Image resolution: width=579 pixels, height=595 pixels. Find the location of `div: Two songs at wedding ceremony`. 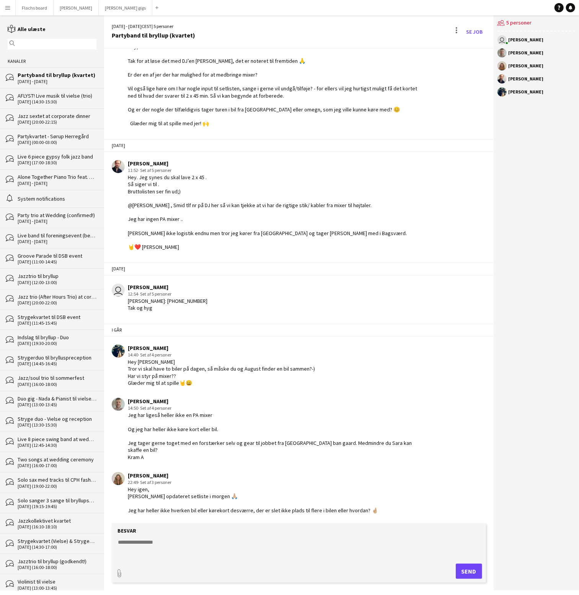

div: Two songs at wedding ceremony is located at coordinates (57, 459).